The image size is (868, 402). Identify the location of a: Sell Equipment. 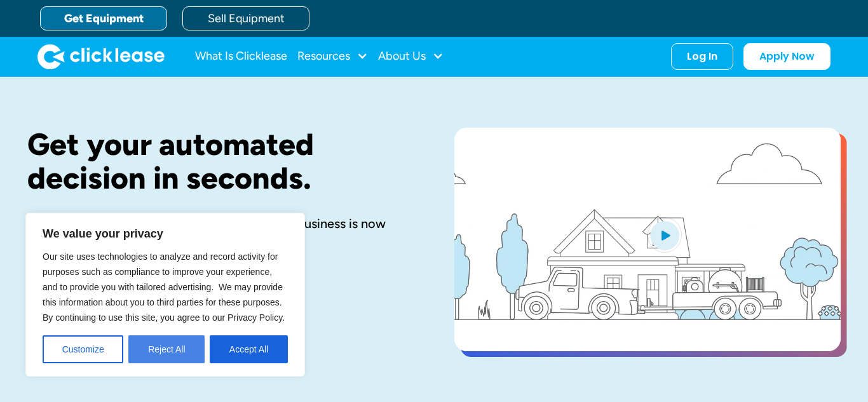
(246, 18).